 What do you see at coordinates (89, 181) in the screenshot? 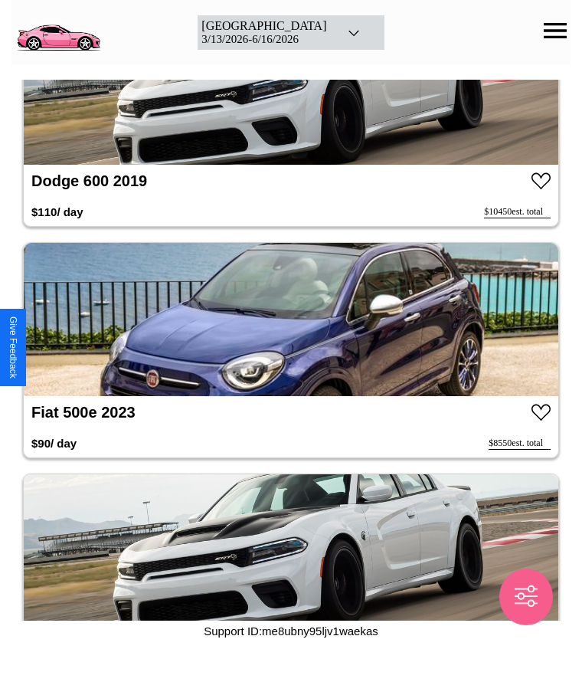
I see `a: Dodge 600 2019` at bounding box center [89, 181].